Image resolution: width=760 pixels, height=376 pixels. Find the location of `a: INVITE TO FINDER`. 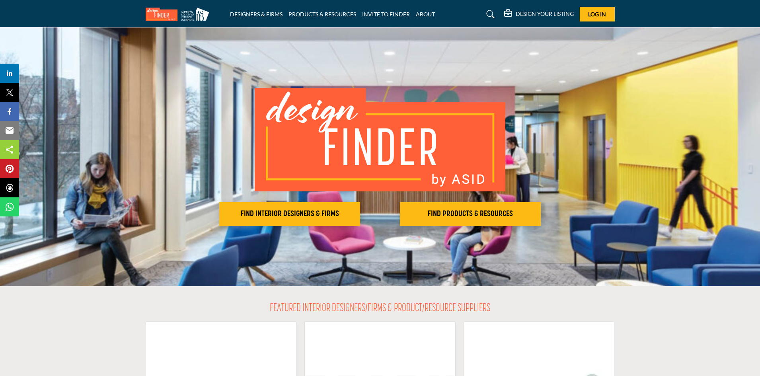

a: INVITE TO FINDER is located at coordinates (386, 14).